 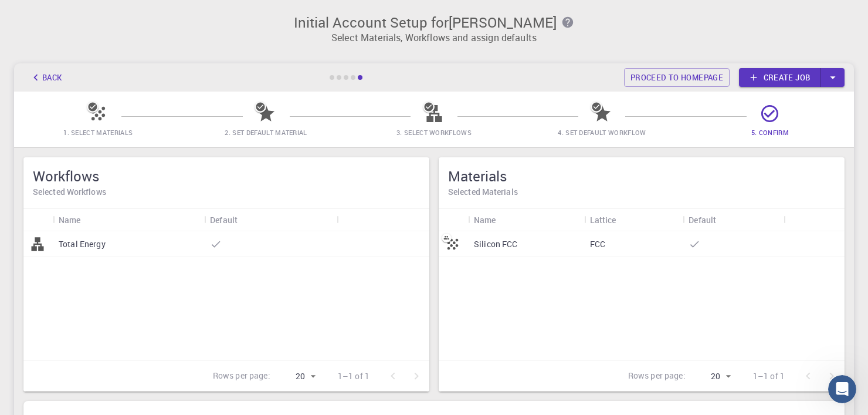 I want to click on span: 4. Set Default Workflow, so click(x=602, y=132).